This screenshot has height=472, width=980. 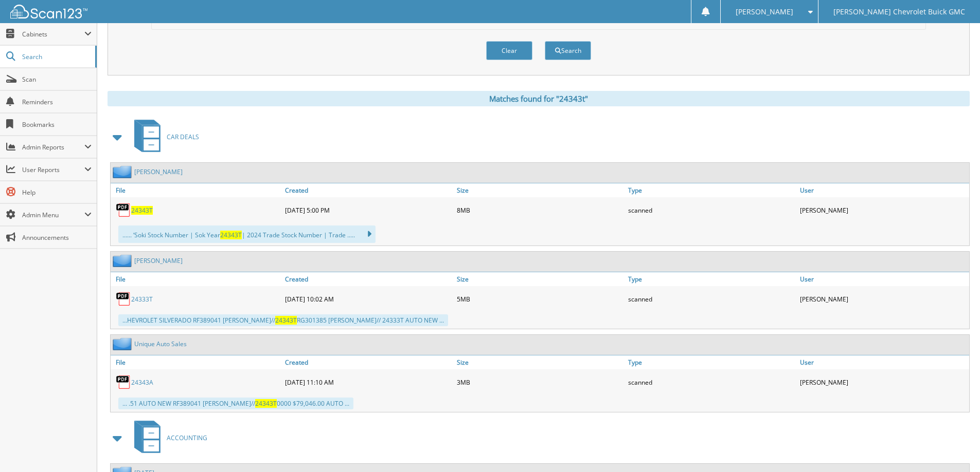 I want to click on button: Search, so click(x=568, y=50).